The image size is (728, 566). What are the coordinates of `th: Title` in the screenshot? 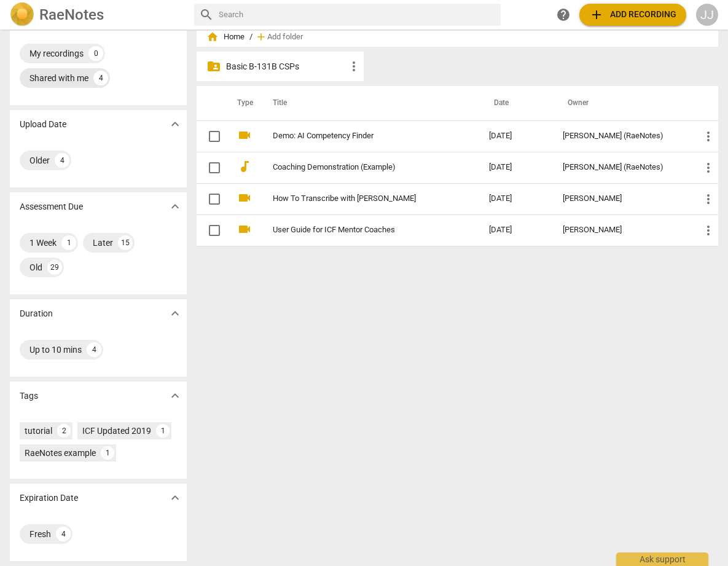 It's located at (369, 103).